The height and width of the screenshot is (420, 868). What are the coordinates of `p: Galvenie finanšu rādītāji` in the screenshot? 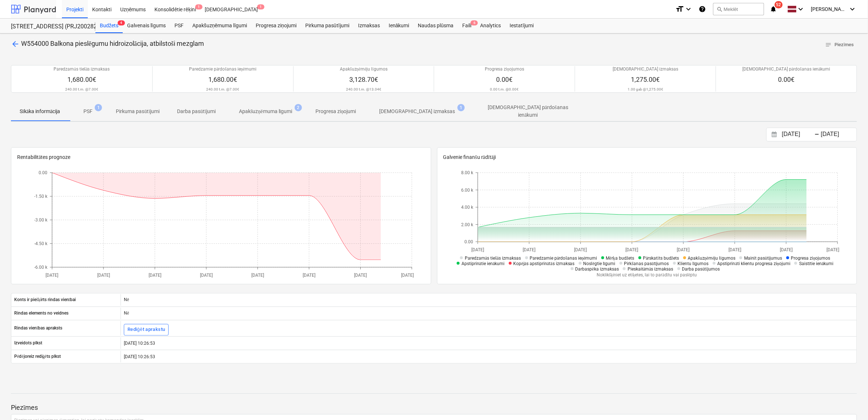 It's located at (647, 157).